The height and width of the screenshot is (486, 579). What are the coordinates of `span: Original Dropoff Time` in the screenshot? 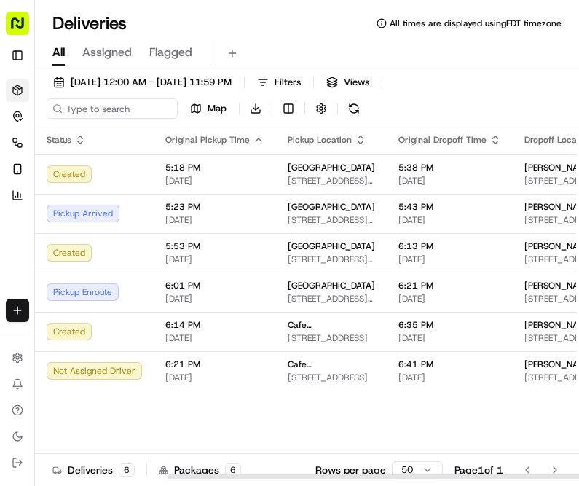 It's located at (442, 140).